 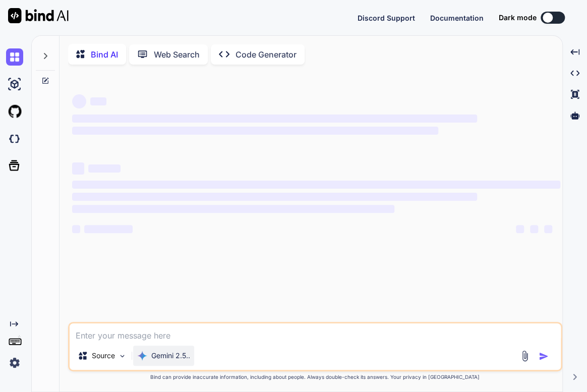 What do you see at coordinates (176, 54) in the screenshot?
I see `p: Web Search` at bounding box center [176, 54].